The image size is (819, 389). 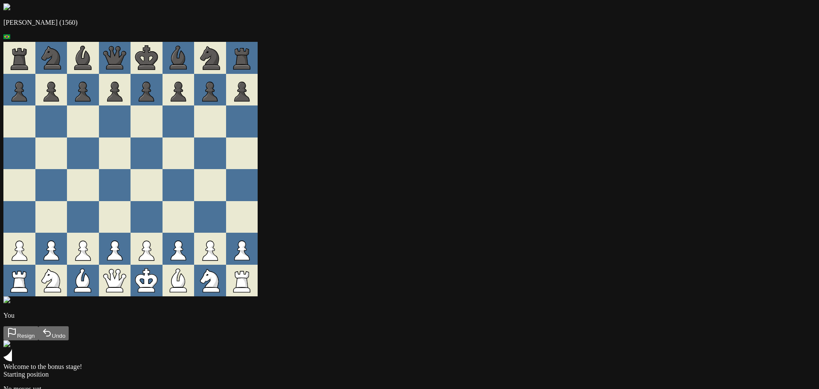 What do you see at coordinates (43, 366) in the screenshot?
I see `span: Welcome to the bonus stage!` at bounding box center [43, 366].